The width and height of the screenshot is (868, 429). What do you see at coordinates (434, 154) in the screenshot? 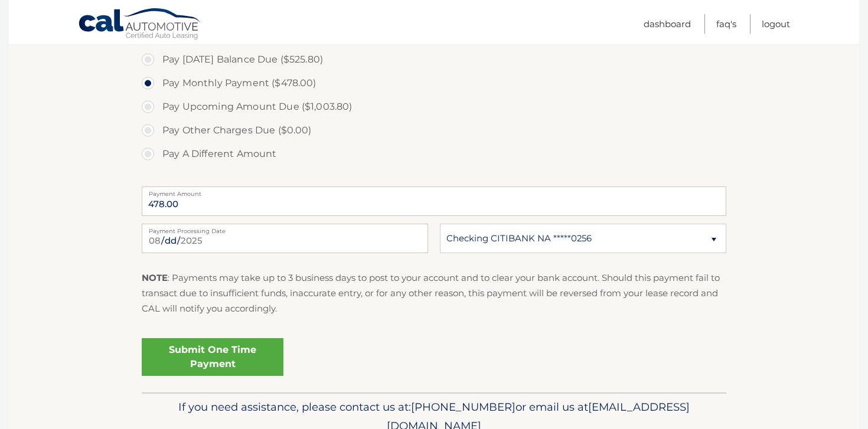
I see `label: Pay A Different Amount` at bounding box center [434, 154].